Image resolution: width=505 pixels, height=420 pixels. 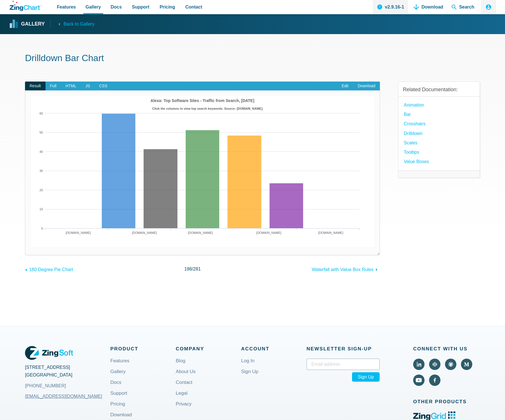 I want to click on span: Account, so click(x=274, y=348).